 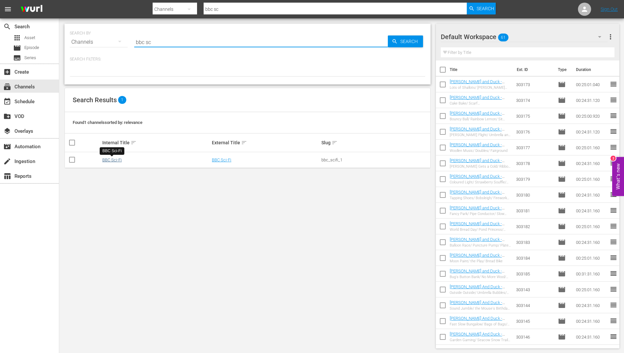 What do you see at coordinates (480, 214) in the screenshot?
I see `div: Fancy Park/ Pipe Conductor/ Slow Quest` at bounding box center [480, 214].